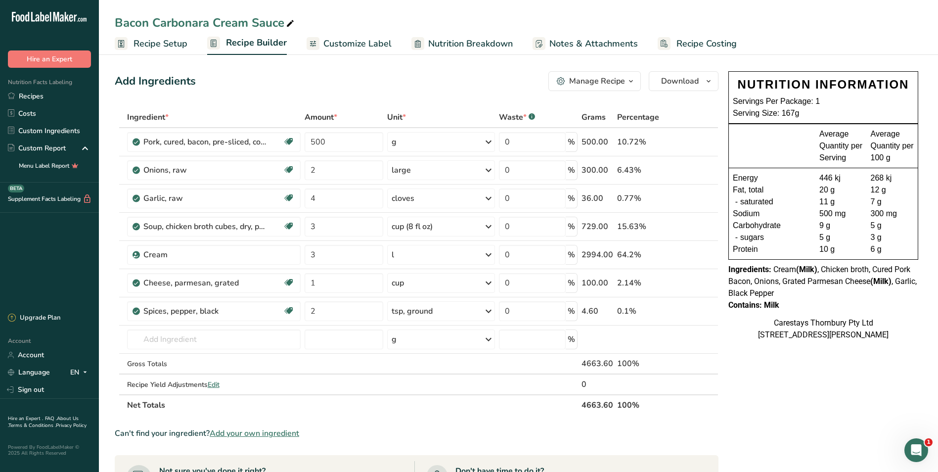 This screenshot has width=938, height=472. Describe the element at coordinates (412, 311) in the screenshot. I see `div: tsp, ground` at that location.